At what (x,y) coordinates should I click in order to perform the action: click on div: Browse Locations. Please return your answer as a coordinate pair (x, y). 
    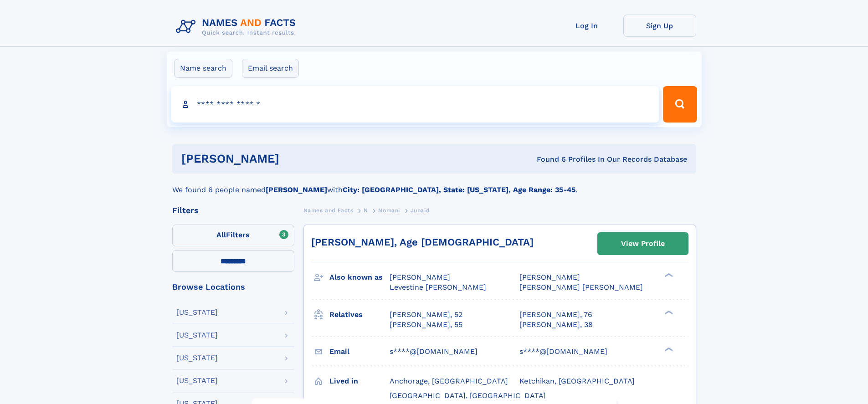
    Looking at the image, I should click on (233, 287).